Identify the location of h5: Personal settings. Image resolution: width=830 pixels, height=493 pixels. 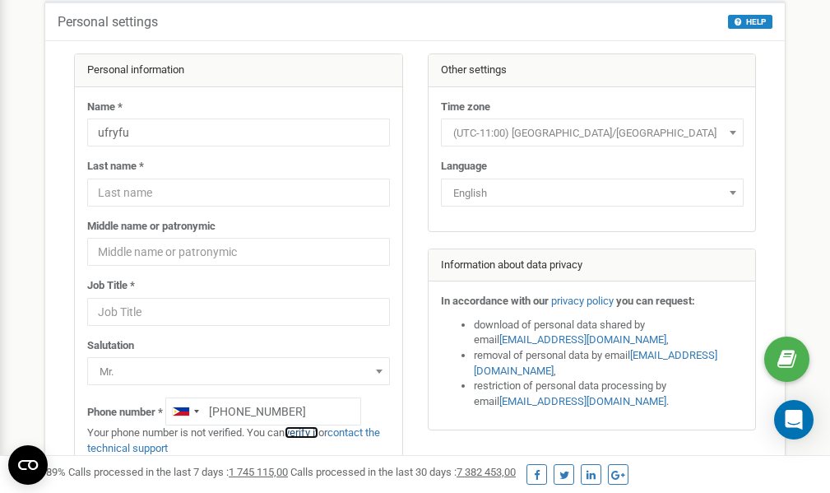
(108, 22).